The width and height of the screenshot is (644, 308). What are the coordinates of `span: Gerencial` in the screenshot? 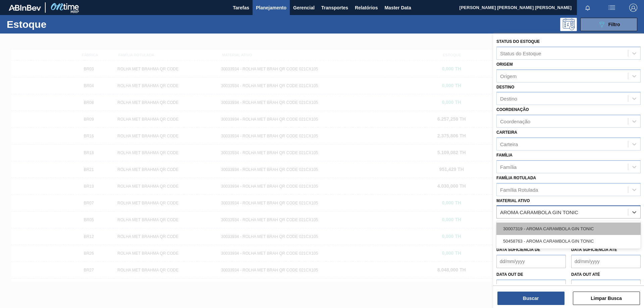 It's located at (304, 8).